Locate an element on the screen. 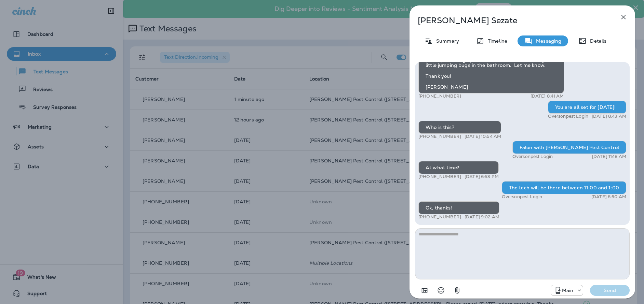  div: At what time? is located at coordinates (458, 168).